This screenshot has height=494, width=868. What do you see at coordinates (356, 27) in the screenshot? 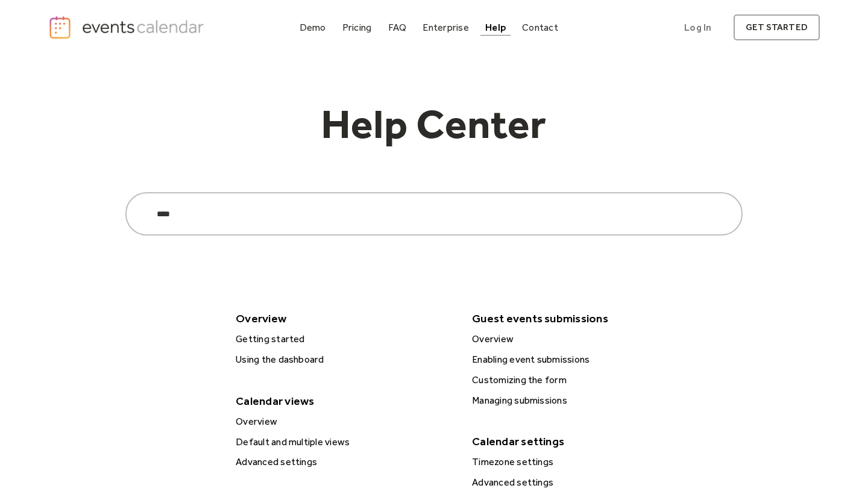
I see `a: Pricing` at bounding box center [356, 27].